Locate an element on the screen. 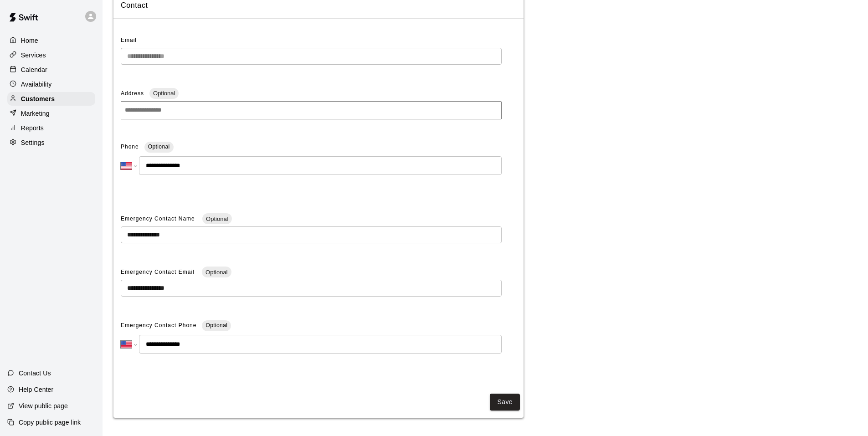  a: Home is located at coordinates (51, 41).